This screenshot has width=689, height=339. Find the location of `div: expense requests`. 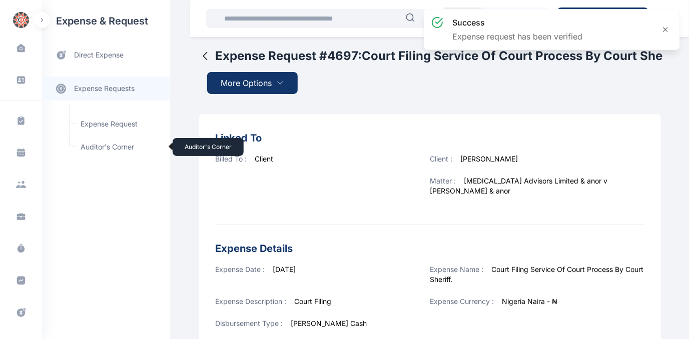

div: expense requests is located at coordinates (106, 85).